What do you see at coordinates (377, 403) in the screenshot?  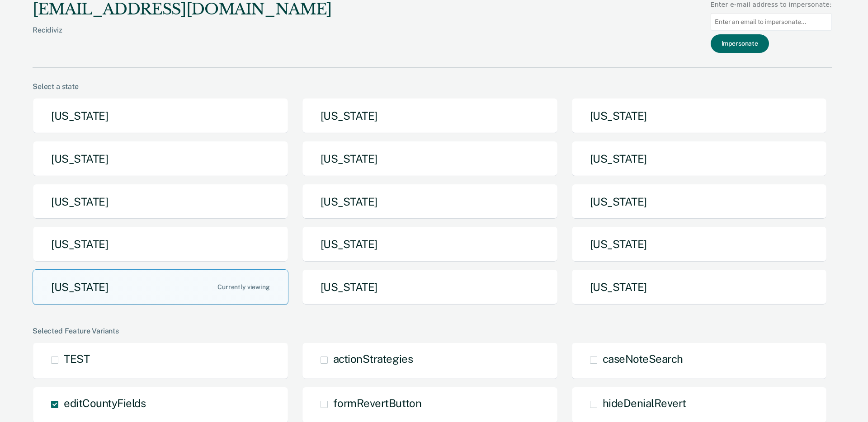 I see `span: formRevertButton` at bounding box center [377, 403].